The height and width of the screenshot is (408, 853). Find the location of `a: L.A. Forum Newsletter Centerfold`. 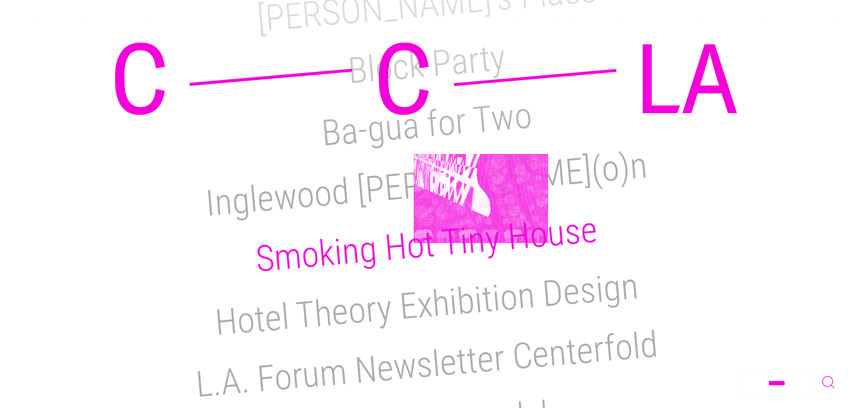

a: L.A. Forum Newsletter Centerfold is located at coordinates (426, 365).